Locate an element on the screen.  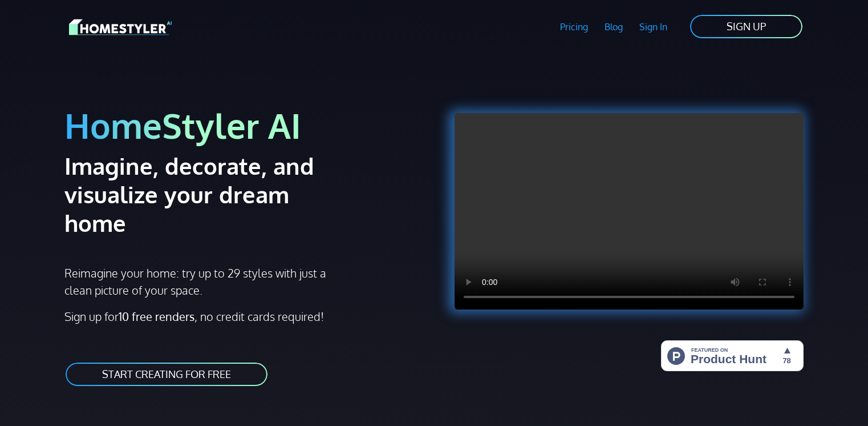
p: Sign up for , no credit cards required! is located at coordinates (246, 316).